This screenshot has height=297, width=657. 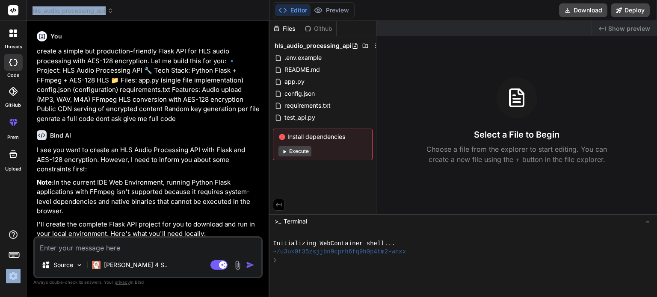 I want to click on img: attachment, so click(x=237, y=265).